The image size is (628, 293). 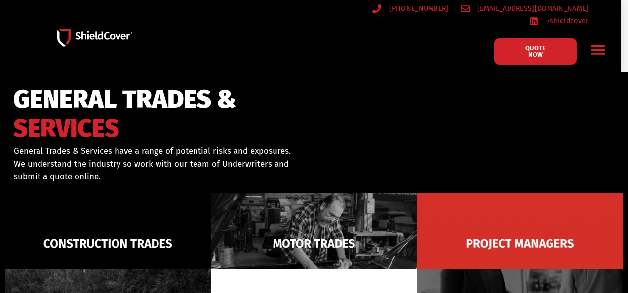 What do you see at coordinates (95, 38) in the screenshot?
I see `img: Shield-Cover-Underwriting-Australia-logo-full` at bounding box center [95, 38].